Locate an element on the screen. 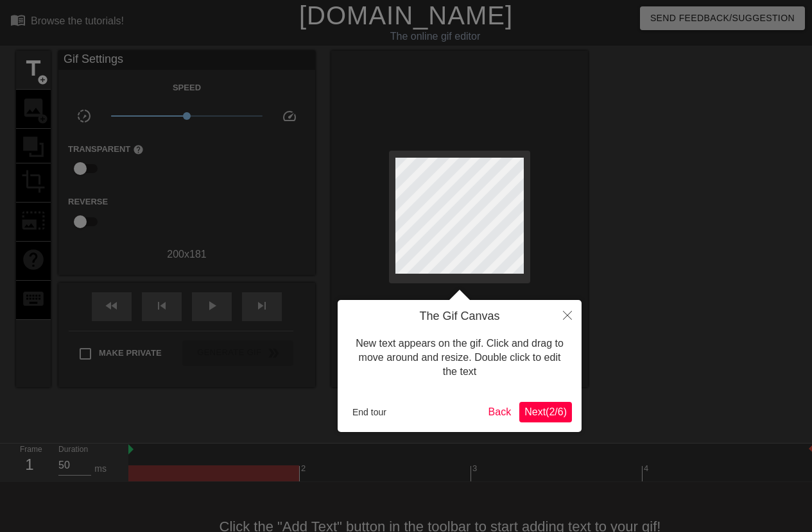 This screenshot has height=532, width=812. button: Close is located at coordinates (567, 315).